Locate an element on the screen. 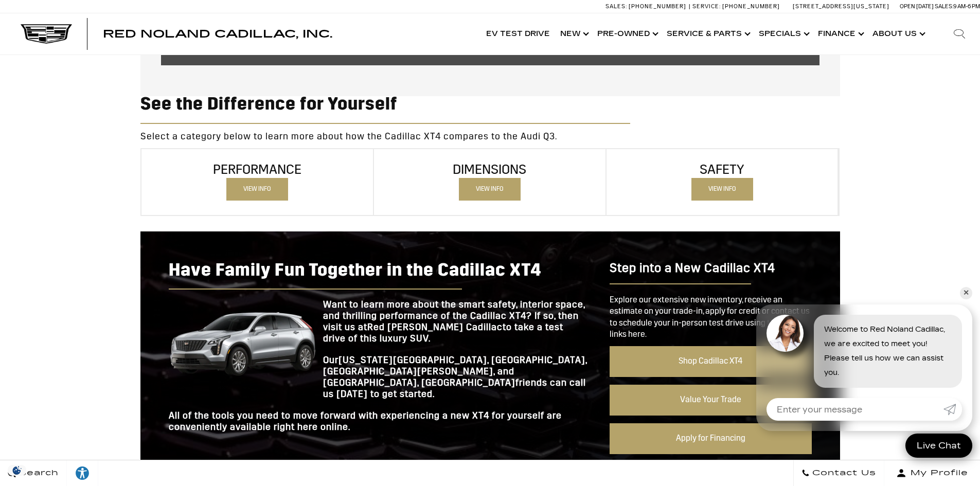 The width and height of the screenshot is (980, 486). span: Service: is located at coordinates (707, 6).